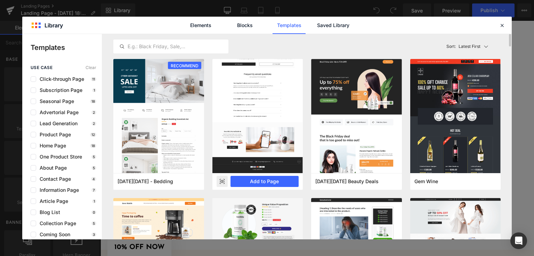 The width and height of the screenshot is (534, 256). What do you see at coordinates (59, 157) in the screenshot?
I see `span: One Product Store` at bounding box center [59, 157].